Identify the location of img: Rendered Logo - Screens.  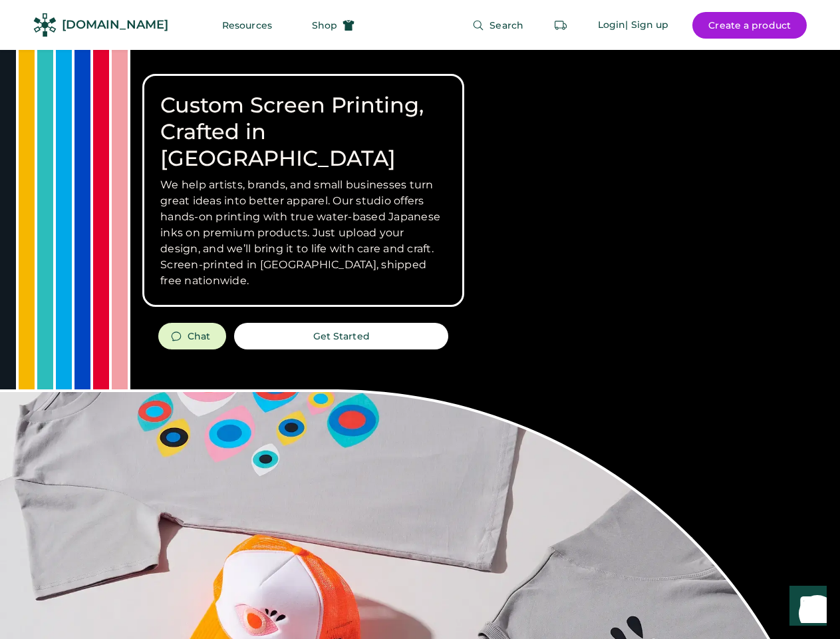
(45, 25).